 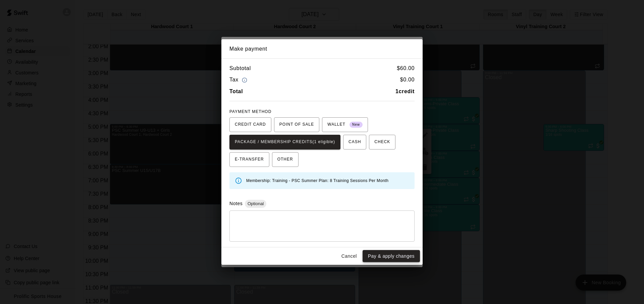 I want to click on span: PAYMENT METHOD, so click(x=250, y=112).